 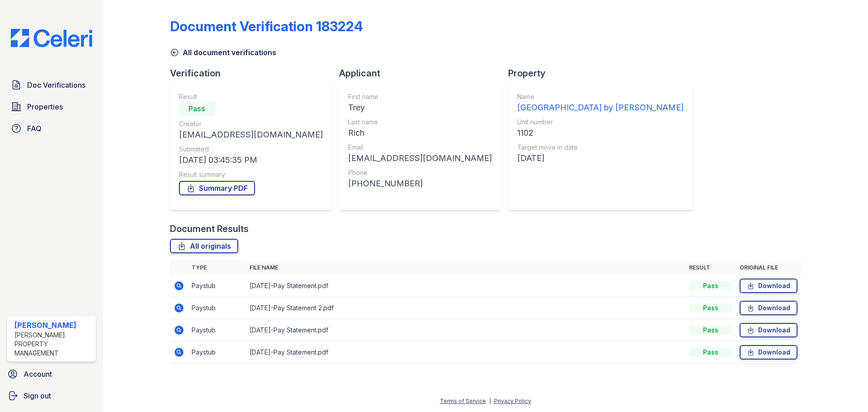 I want to click on span: Doc Verifications, so click(x=56, y=85).